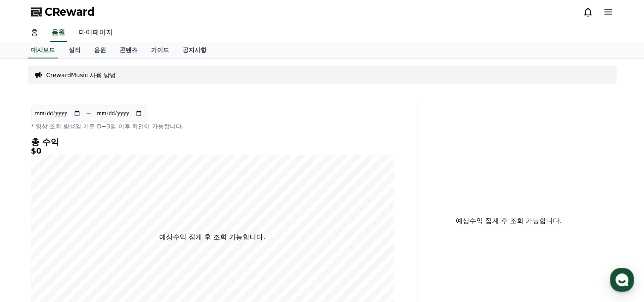  What do you see at coordinates (129, 50) in the screenshot?
I see `a: 콘텐츠` at bounding box center [129, 50].